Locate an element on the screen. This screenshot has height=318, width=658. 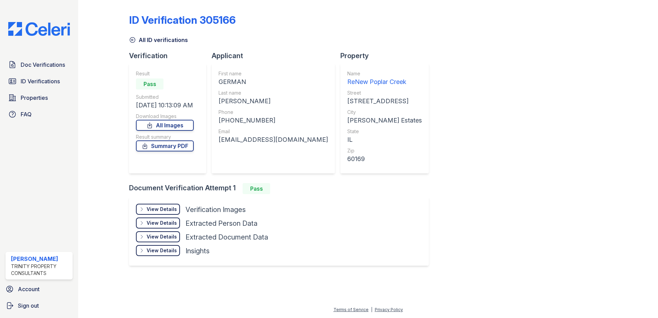
div: Document Verification Attempt 1 is located at coordinates (281, 188).